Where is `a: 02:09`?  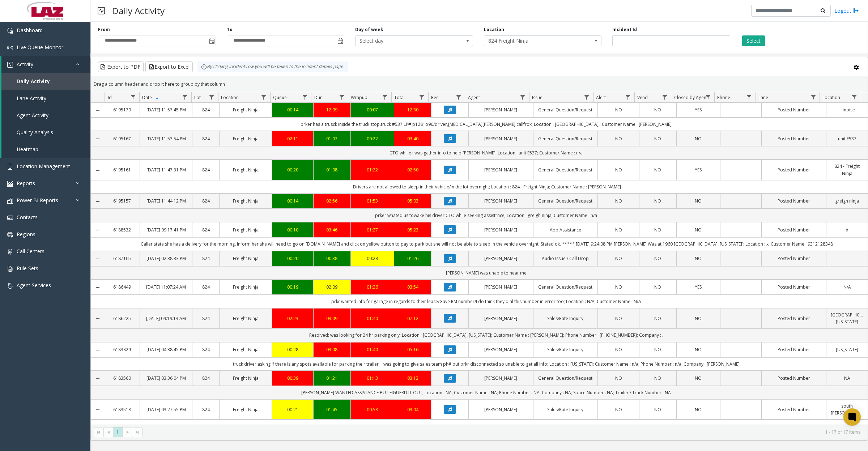
a: 02:09 is located at coordinates (332, 287).